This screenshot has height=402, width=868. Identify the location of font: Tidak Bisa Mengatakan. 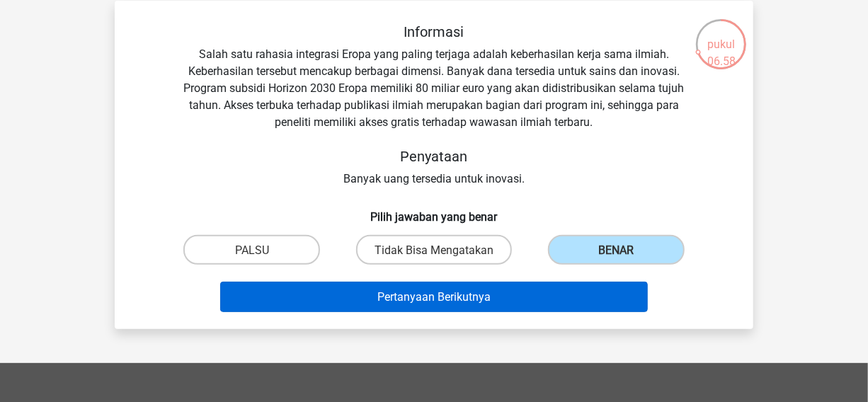
(434, 250).